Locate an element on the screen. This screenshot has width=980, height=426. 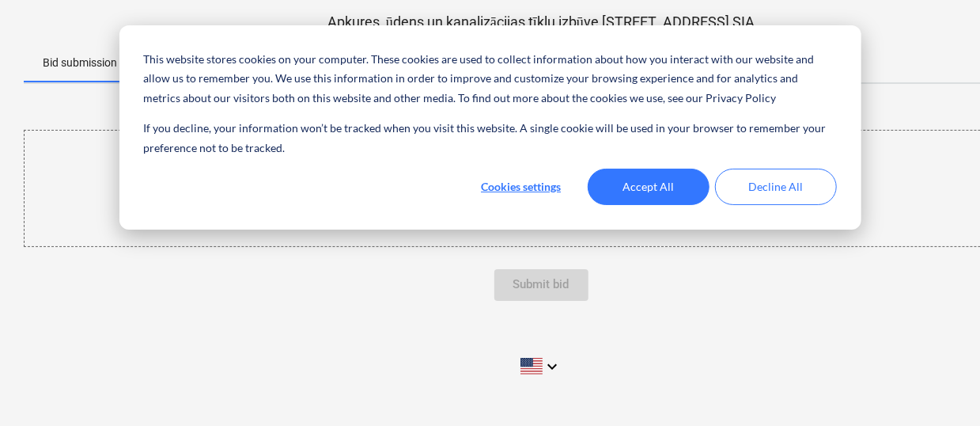
p: If you decline, your information won’t be tracked when you visit this website. A single cookie wi... is located at coordinates (490, 138).